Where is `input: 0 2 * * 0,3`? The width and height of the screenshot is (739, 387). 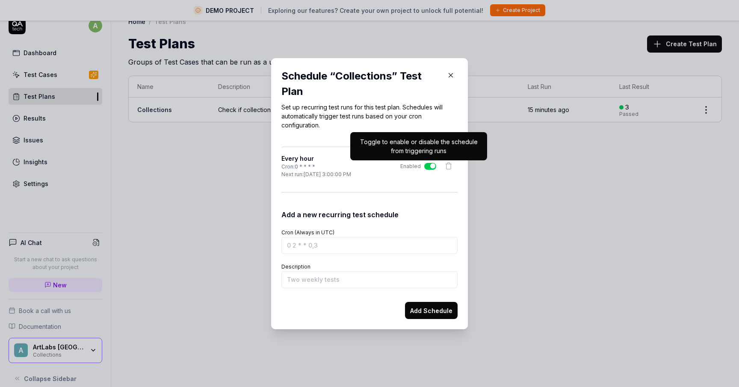
input: 0 2 * * 0,3 is located at coordinates (369, 245).